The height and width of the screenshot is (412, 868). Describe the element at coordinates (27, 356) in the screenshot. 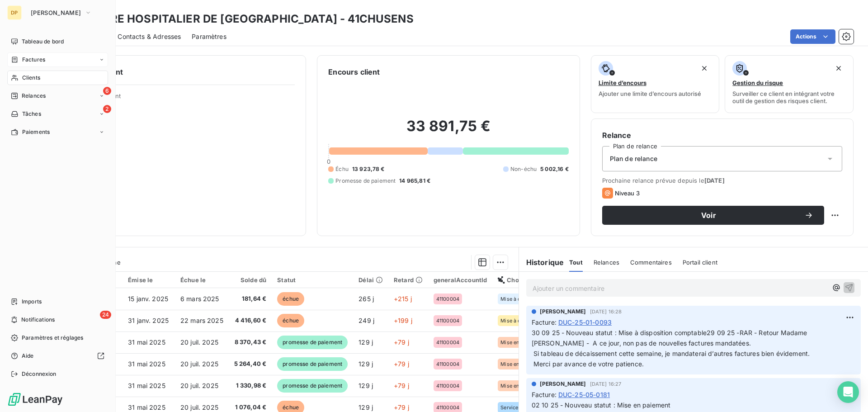

I see `span: Aide` at that location.